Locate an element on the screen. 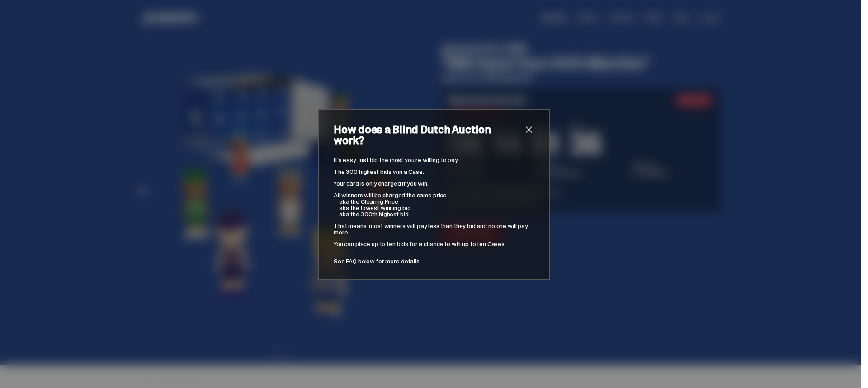 This screenshot has height=388, width=868. span: aka the 300th highest bid is located at coordinates (374, 214).